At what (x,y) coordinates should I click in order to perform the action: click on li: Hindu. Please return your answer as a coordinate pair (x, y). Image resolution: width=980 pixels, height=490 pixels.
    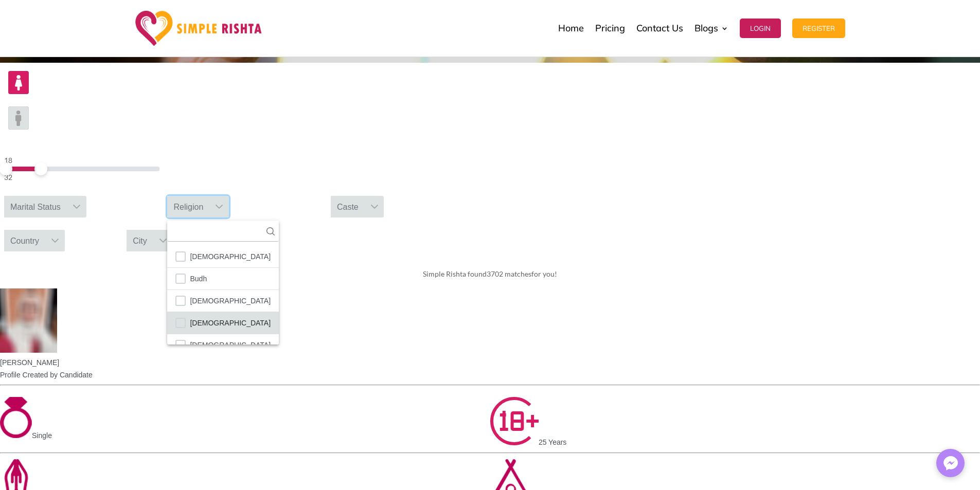
    Looking at the image, I should click on (223, 323).